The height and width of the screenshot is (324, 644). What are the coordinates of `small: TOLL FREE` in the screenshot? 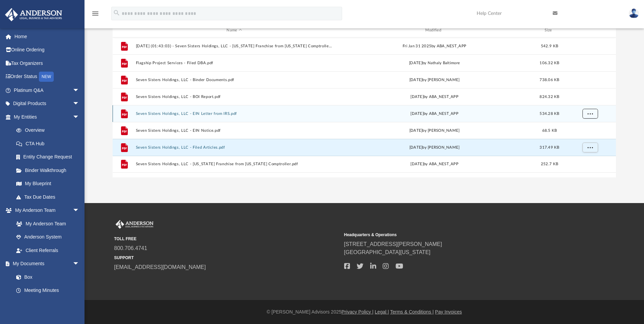 It's located at (227, 238).